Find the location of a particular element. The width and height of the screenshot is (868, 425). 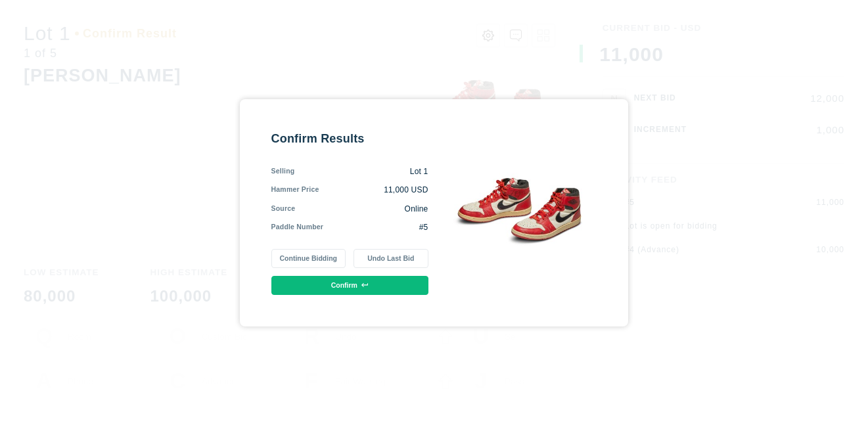

button: Undo Last Bid is located at coordinates (390, 258).